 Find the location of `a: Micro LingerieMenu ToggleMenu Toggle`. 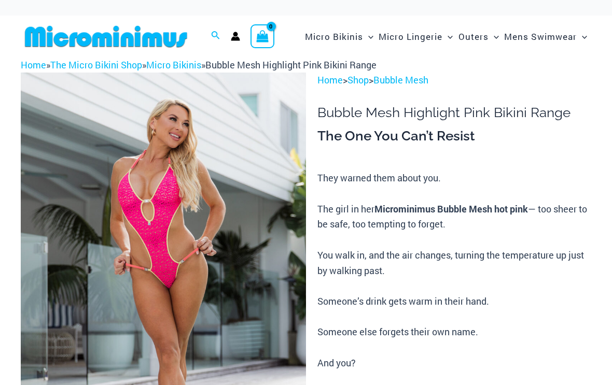

a: Micro LingerieMenu ToggleMenu Toggle is located at coordinates (416, 36).